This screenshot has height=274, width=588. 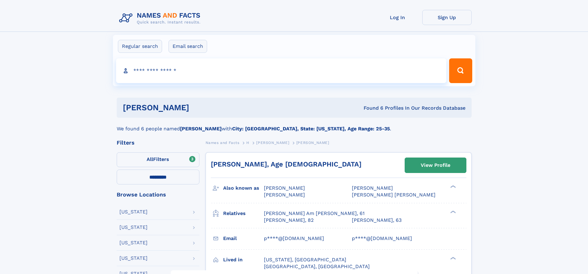 What do you see at coordinates (140, 46) in the screenshot?
I see `label: Regular search` at bounding box center [140, 46].